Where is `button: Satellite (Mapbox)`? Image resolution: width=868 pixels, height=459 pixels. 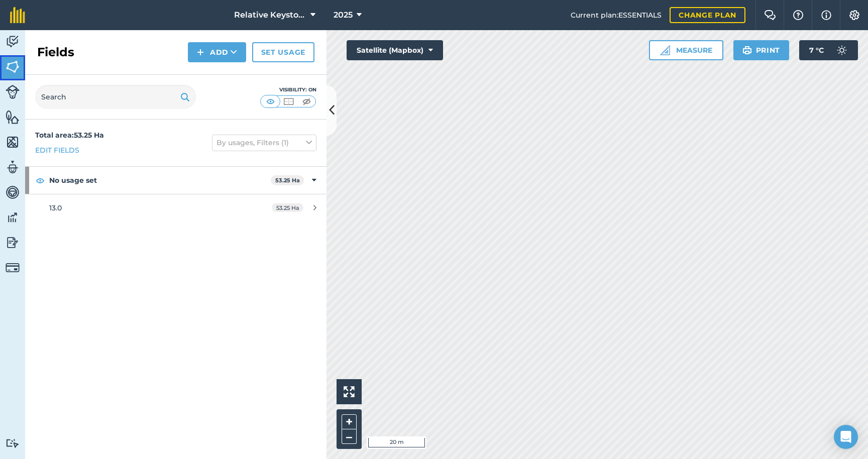 button: Satellite (Mapbox) is located at coordinates (395, 50).